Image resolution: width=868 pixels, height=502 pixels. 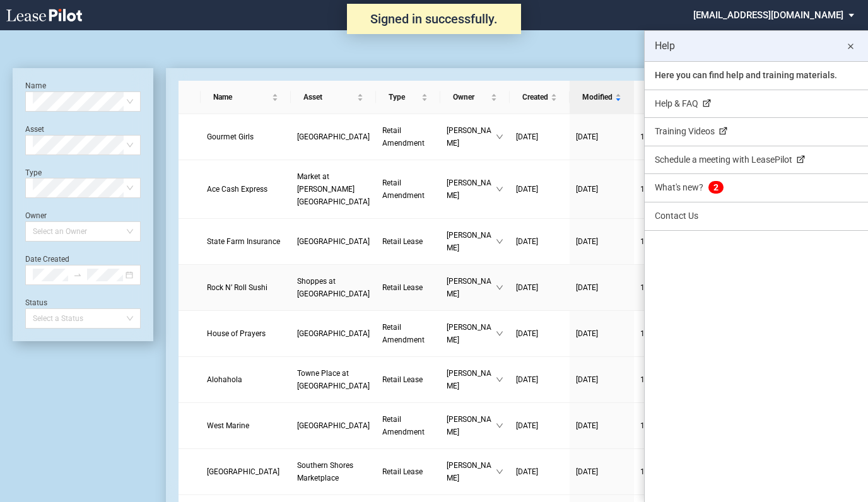 I want to click on span: Commerce Centre, so click(x=333, y=242).